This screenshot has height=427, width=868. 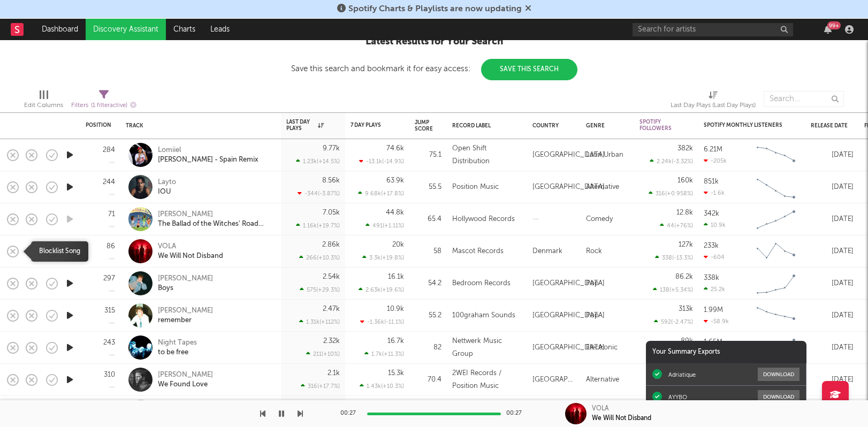 What do you see at coordinates (305, 125) in the screenshot?
I see `div: Last Day Plays` at bounding box center [305, 125].